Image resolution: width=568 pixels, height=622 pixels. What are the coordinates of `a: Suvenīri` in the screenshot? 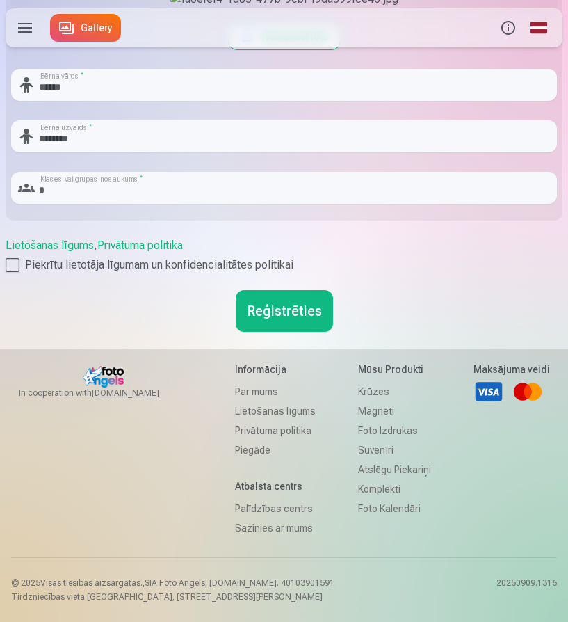 It's located at (394, 450).